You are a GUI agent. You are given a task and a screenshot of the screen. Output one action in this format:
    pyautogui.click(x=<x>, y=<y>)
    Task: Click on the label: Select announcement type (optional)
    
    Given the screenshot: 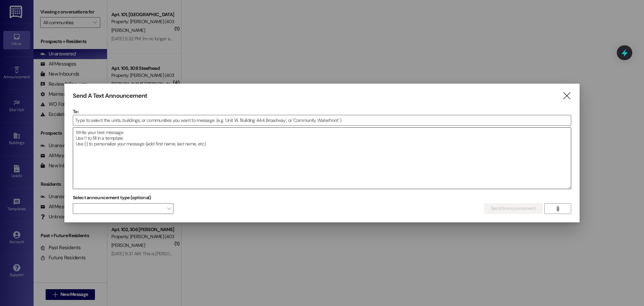 What is the action you would take?
    pyautogui.click(x=112, y=197)
    